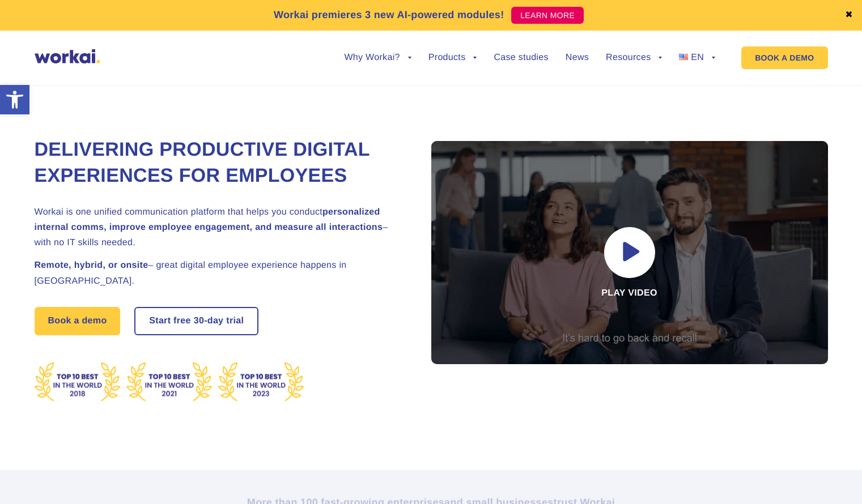  What do you see at coordinates (630, 253) in the screenshot?
I see `div: Play video` at bounding box center [630, 253].